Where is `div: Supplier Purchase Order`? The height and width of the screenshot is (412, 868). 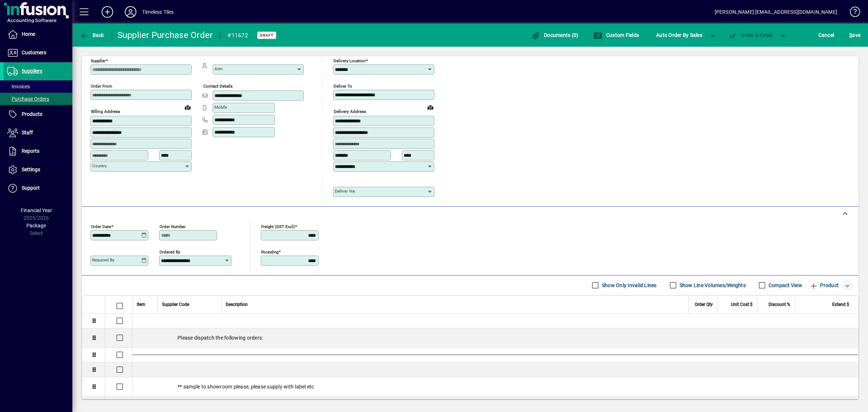 div: Supplier Purchase Order is located at coordinates (165, 35).